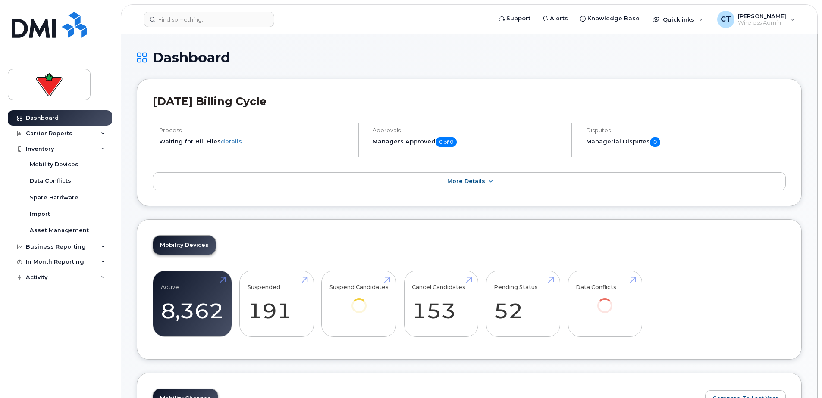 This screenshot has width=822, height=398. Describe the element at coordinates (685, 142) in the screenshot. I see `h5: Managerial Disputes` at that location.